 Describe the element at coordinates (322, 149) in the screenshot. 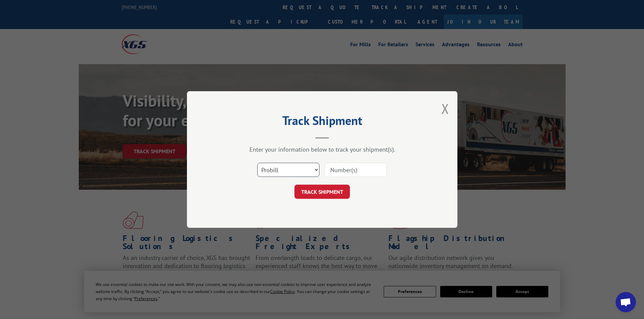

I see `div: Enter your information below to track your shipment(s).` at that location.